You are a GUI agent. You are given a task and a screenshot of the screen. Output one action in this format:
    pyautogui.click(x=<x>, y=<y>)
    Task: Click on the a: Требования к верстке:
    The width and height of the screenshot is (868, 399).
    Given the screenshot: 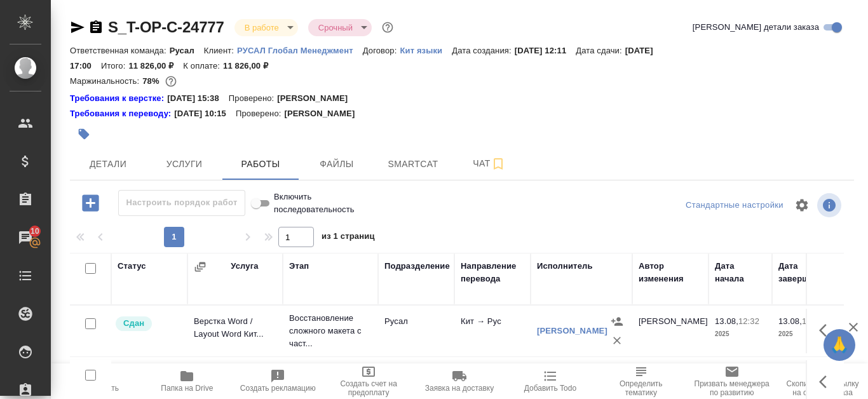 What is the action you would take?
    pyautogui.click(x=118, y=99)
    